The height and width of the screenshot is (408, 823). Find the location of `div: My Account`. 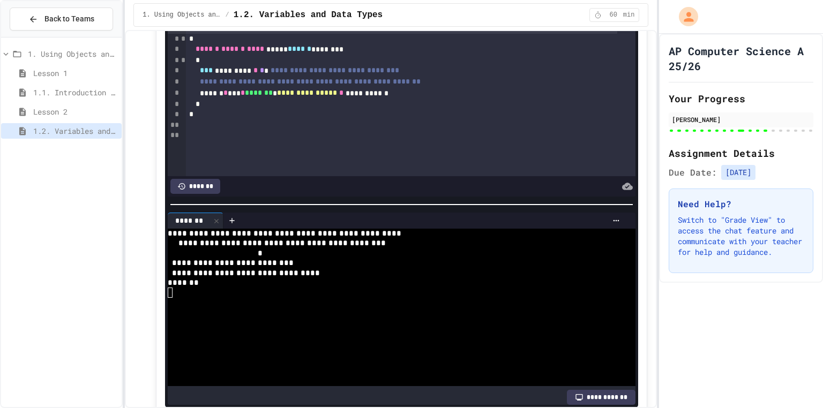

div: My Account is located at coordinates (684, 17).